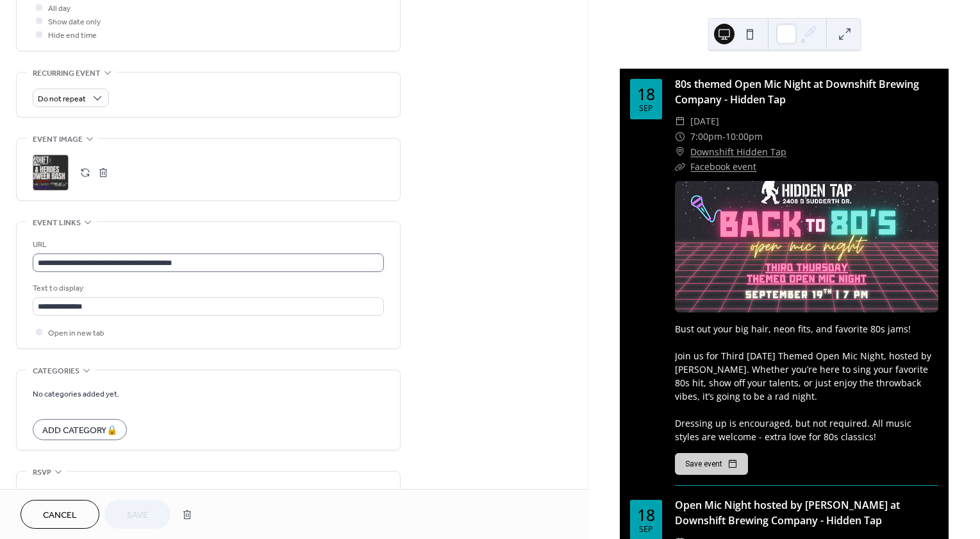 The image size is (980, 539). Describe the element at coordinates (77, 333) in the screenshot. I see `span: Open in new tab` at that location.